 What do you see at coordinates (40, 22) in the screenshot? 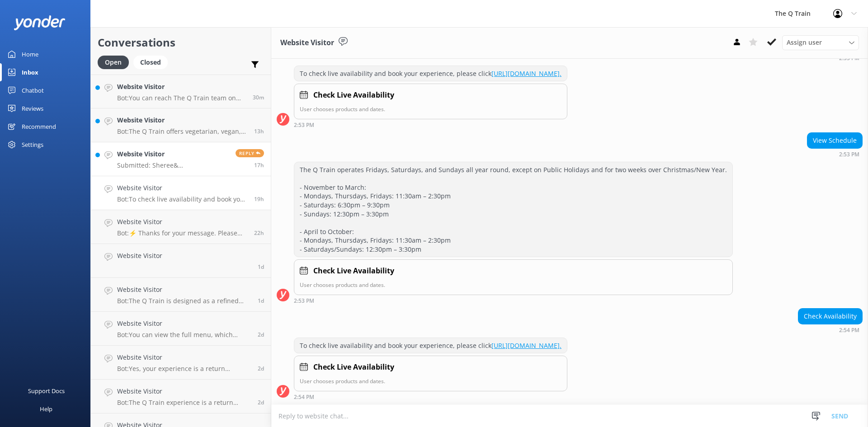
I see `img: yonder-white-logo.png` at bounding box center [40, 22].